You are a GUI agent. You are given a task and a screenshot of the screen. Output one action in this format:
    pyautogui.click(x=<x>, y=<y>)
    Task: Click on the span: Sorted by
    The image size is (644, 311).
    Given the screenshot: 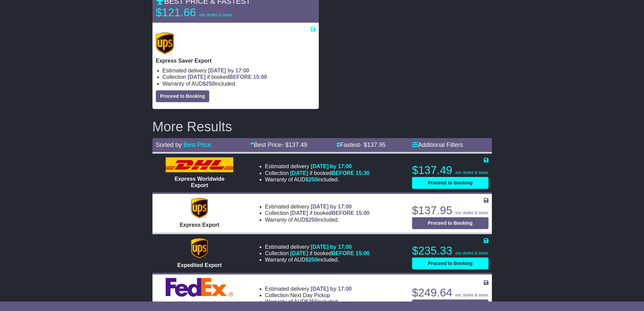 What is the action you would take?
    pyautogui.click(x=168, y=145)
    